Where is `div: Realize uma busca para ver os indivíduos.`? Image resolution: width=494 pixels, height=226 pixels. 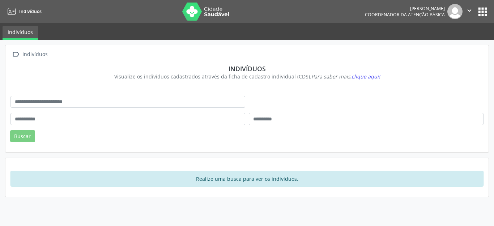
div: Realize uma busca para ver os indivíduos. is located at coordinates (247, 179).